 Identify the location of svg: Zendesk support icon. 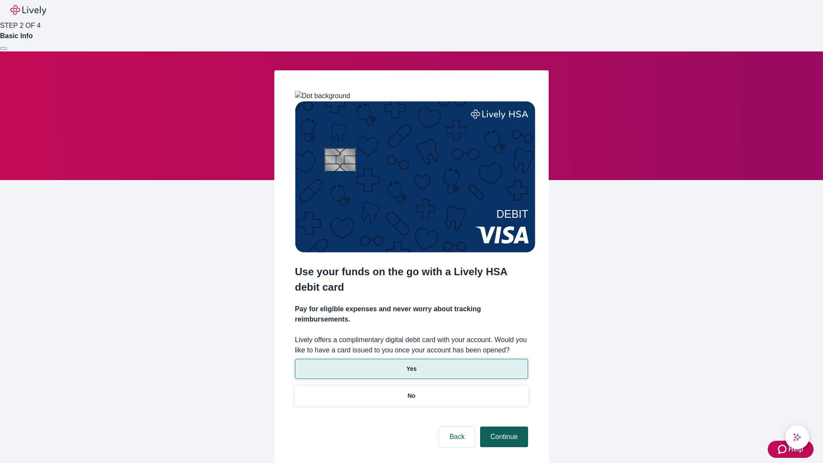
(783, 449).